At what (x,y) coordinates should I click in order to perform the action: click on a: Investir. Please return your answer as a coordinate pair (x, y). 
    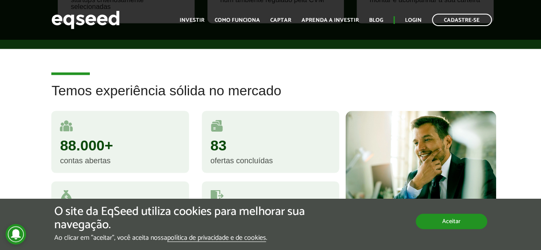
    Looking at the image, I should click on (192, 20).